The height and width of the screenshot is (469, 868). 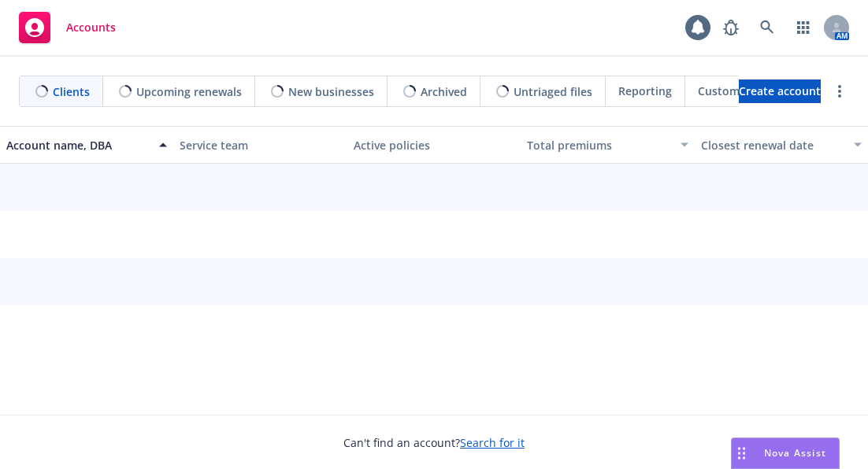 What do you see at coordinates (781, 145) in the screenshot?
I see `button: Closest renewal date` at bounding box center [781, 145].